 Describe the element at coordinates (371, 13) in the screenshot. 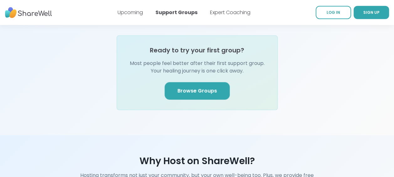

I see `a: SIGN UP` at that location.